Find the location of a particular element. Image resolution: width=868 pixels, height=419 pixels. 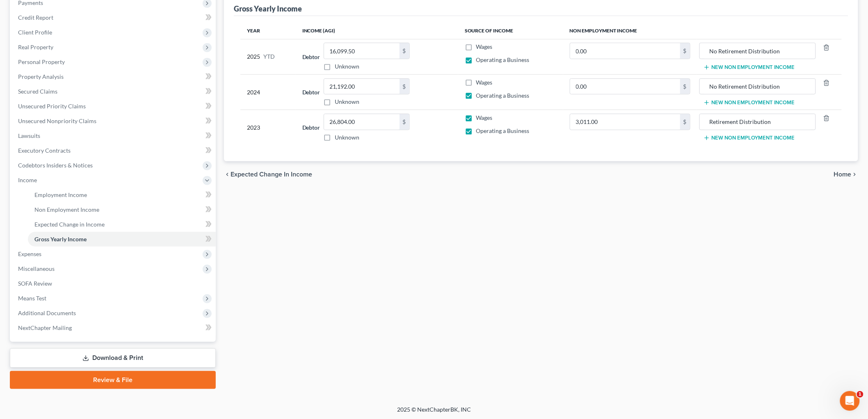

span: YTD is located at coordinates (269, 57).